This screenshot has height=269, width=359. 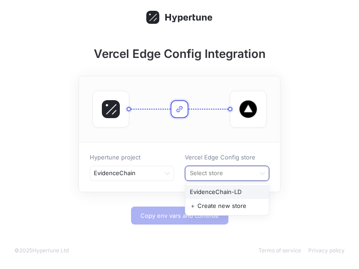 What do you see at coordinates (41, 251) in the screenshot?
I see `div: © 2025 Hypertune Ltd` at bounding box center [41, 251].